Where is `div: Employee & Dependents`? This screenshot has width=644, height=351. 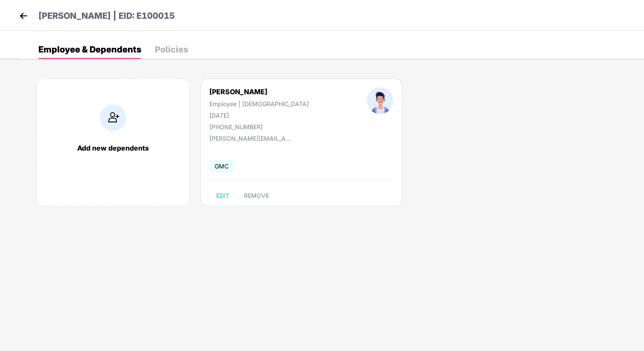 div: Employee & Dependents is located at coordinates (89, 49).